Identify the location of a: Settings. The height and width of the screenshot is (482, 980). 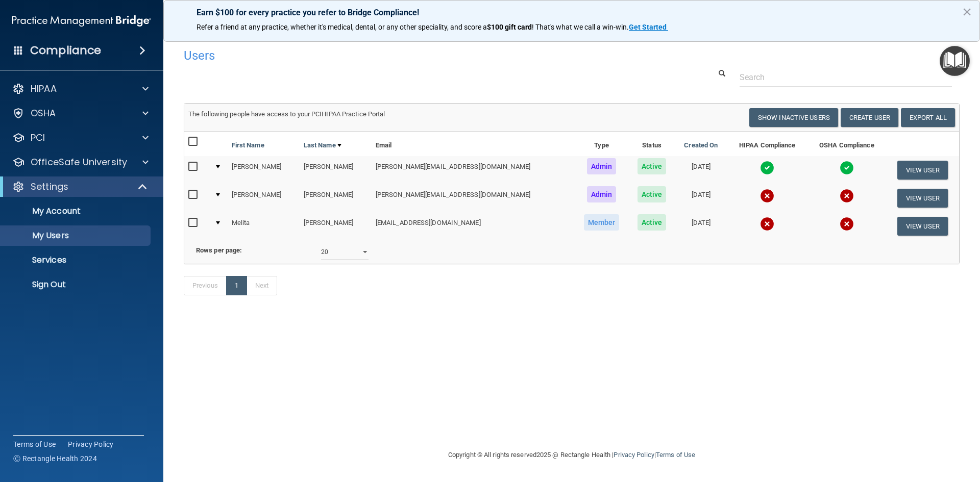
(80, 187).